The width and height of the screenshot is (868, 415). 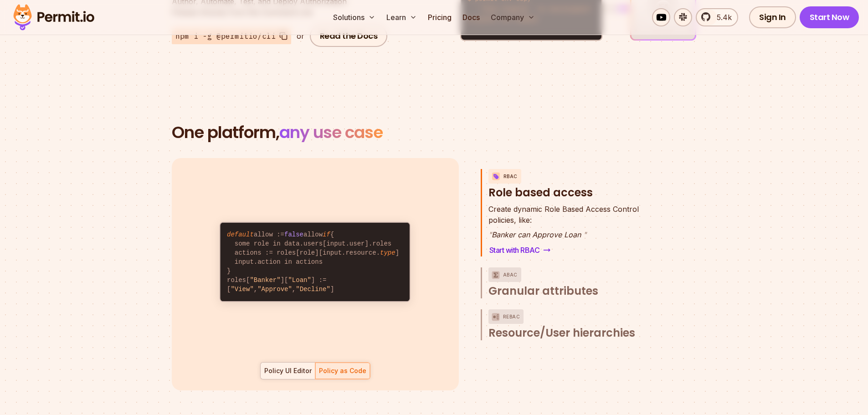 I want to click on p: policies, like:, so click(x=564, y=214).